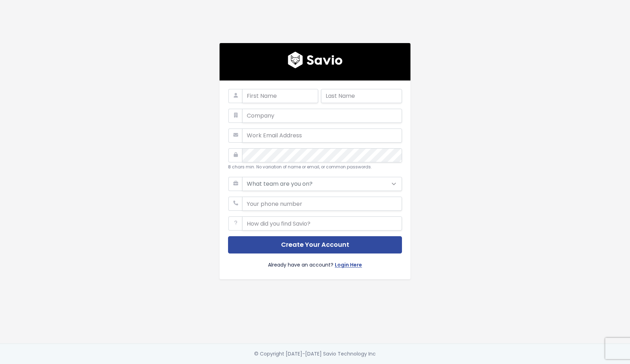 The width and height of the screenshot is (630, 364). Describe the element at coordinates (348, 266) in the screenshot. I see `a: Login Here` at that location.